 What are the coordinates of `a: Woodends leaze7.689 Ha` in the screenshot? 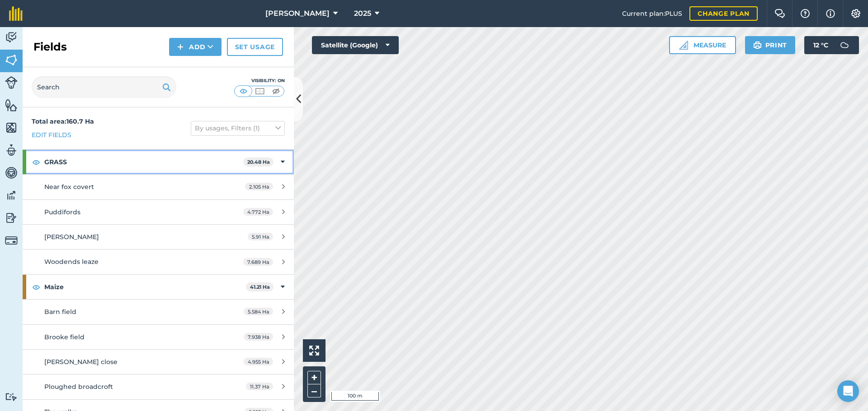 It's located at (158, 262).